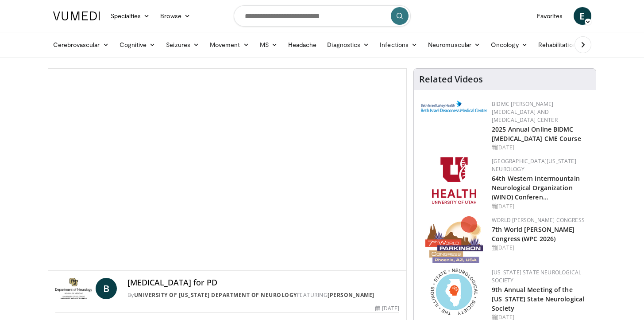 The image size is (644, 320). Describe the element at coordinates (106, 288) in the screenshot. I see `a: B` at that location.